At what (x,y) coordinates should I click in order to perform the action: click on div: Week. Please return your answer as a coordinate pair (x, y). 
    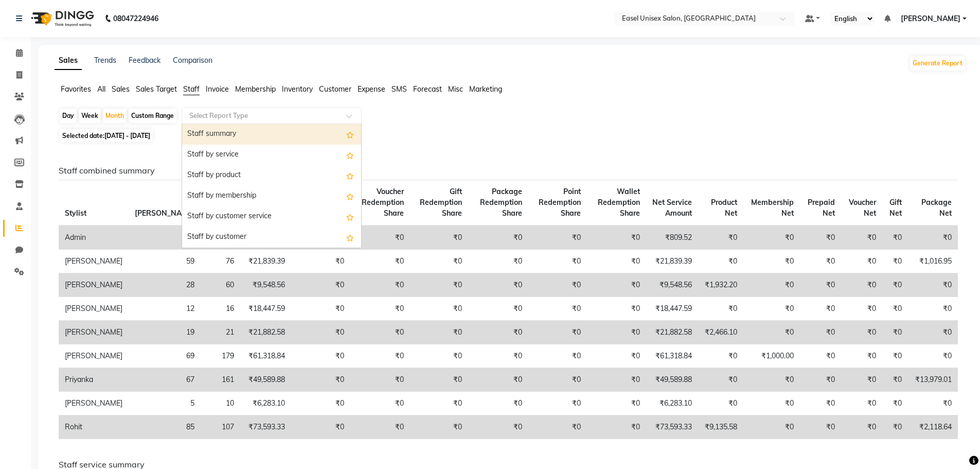
    Looking at the image, I should click on (89, 116).